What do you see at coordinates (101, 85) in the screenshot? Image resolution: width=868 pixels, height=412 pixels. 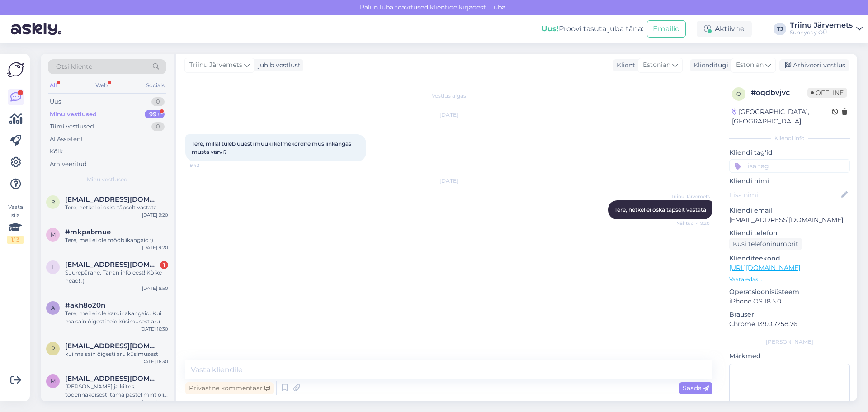 I see `div: Web` at bounding box center [101, 85].